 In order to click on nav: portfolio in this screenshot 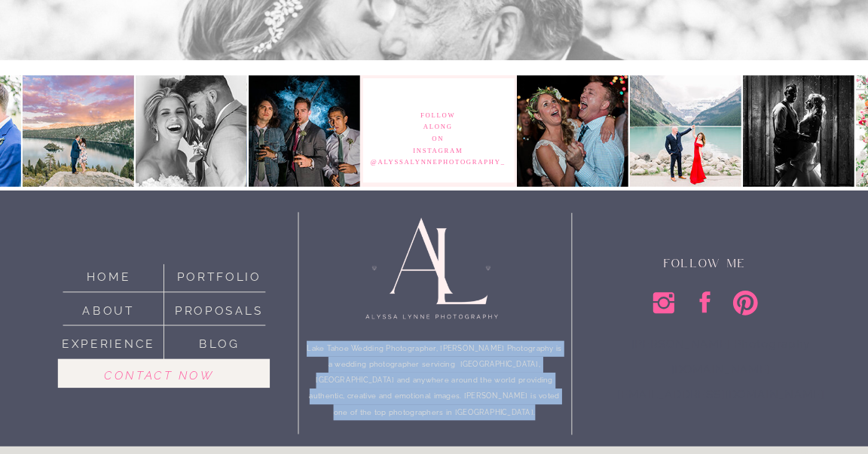, I will do `click(219, 275)`.